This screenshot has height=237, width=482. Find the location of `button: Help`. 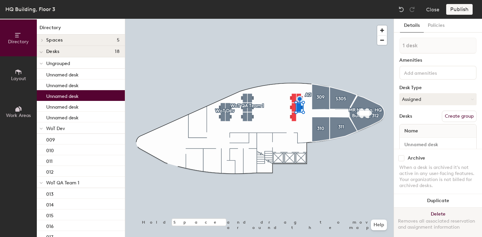

button: Help is located at coordinates (379, 225).